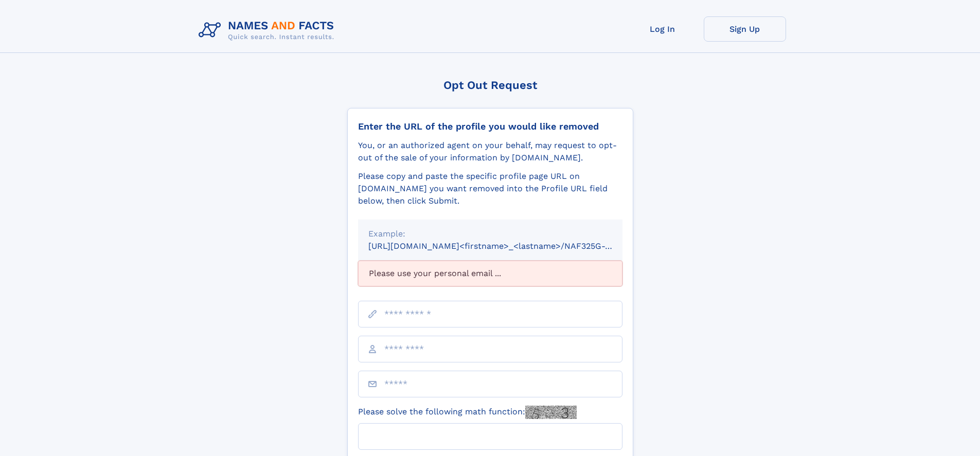  I want to click on img: Logo Names and Facts, so click(268, 30).